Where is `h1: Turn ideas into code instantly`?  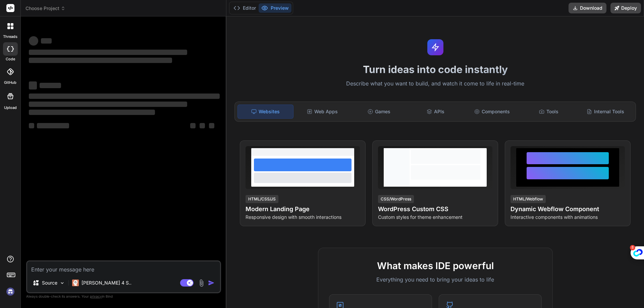
h1: Turn ideas into code instantly is located at coordinates (435, 69).